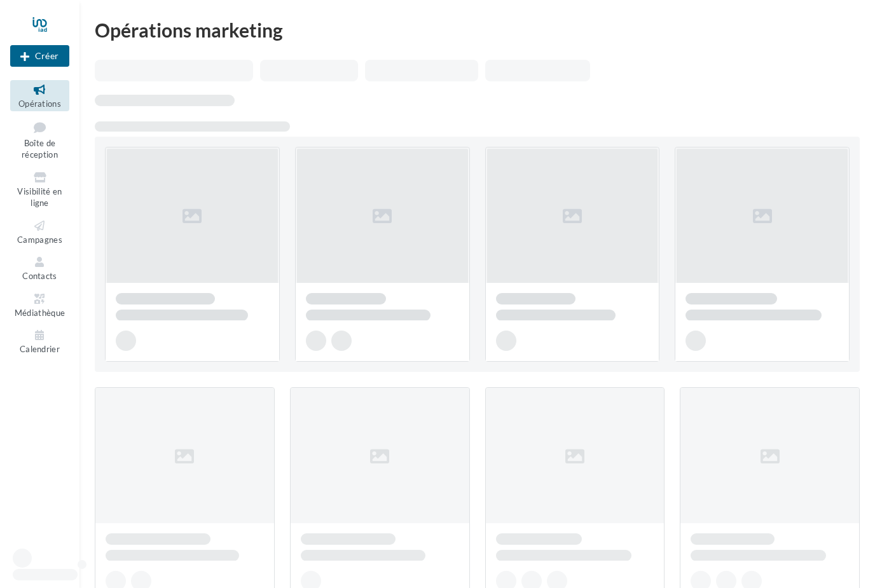 Image resolution: width=875 pixels, height=588 pixels. I want to click on a: Calendrier, so click(40, 341).